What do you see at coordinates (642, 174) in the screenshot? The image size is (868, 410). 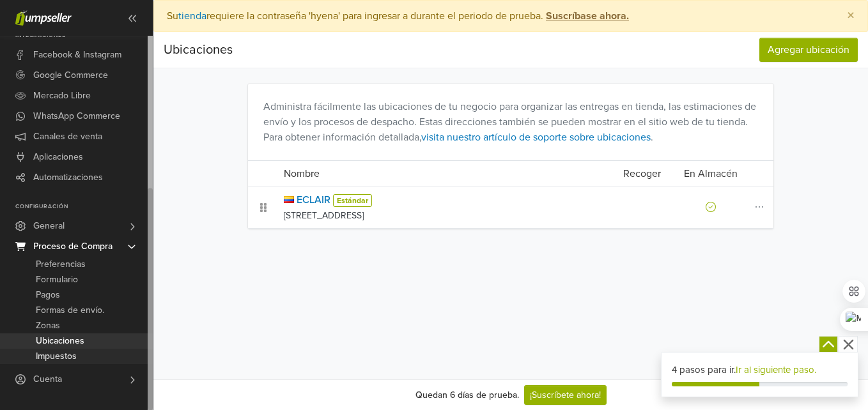 I see `div: Recoger` at bounding box center [642, 174].